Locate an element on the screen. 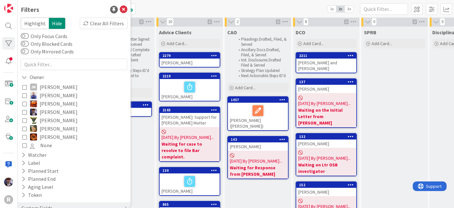  span: Highlight is located at coordinates (35, 23).